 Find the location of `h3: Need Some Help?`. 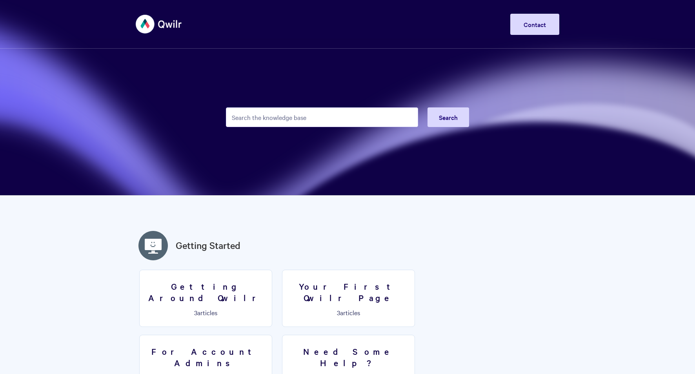

h3: Need Some Help? is located at coordinates (348, 357).